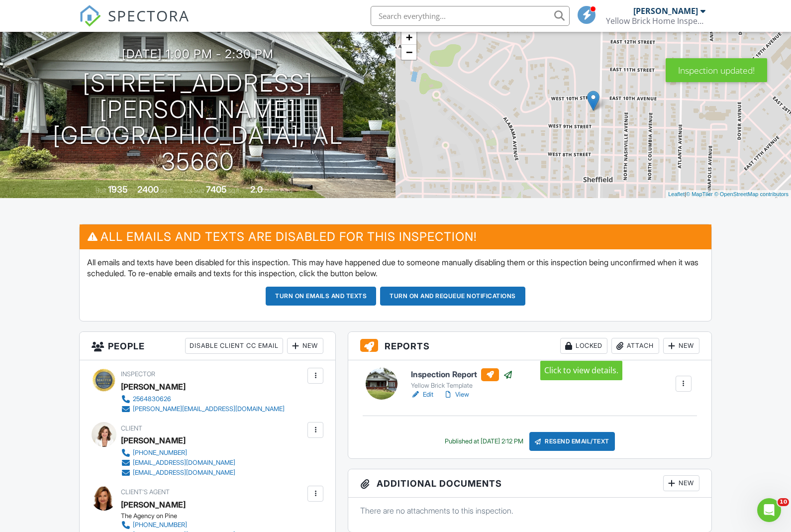  What do you see at coordinates (145, 491) in the screenshot?
I see `span: Client's Agent` at bounding box center [145, 491].